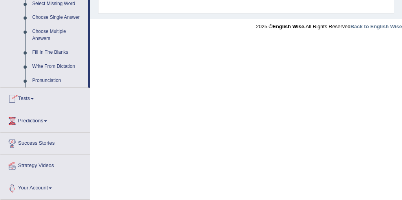 The image size is (402, 200). Describe the element at coordinates (58, 35) in the screenshot. I see `a: Choose Multiple Answers` at that location.